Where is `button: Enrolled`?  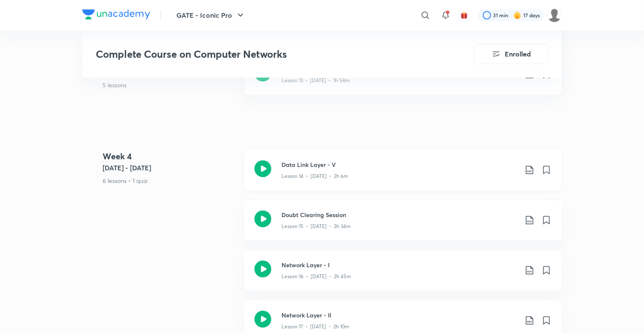 button: Enrolled is located at coordinates (511, 54).